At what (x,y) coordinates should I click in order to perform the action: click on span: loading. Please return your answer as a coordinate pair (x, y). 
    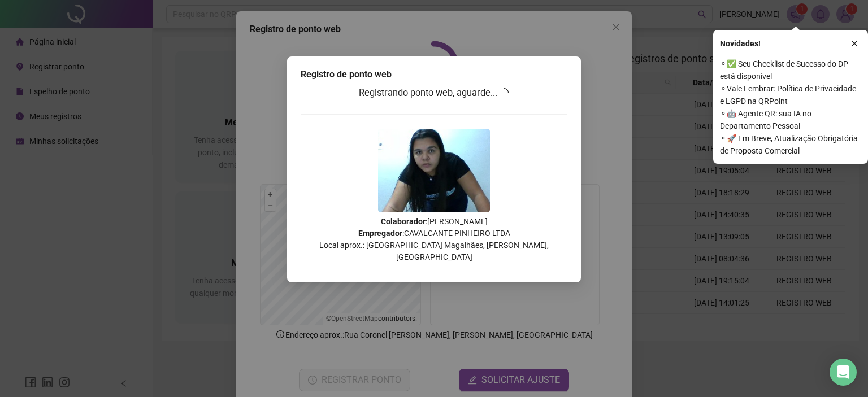
    Looking at the image, I should click on (504, 92).